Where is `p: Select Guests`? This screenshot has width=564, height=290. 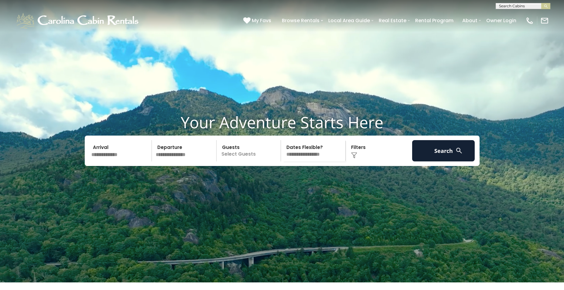 p: Select Guests is located at coordinates (250, 151).